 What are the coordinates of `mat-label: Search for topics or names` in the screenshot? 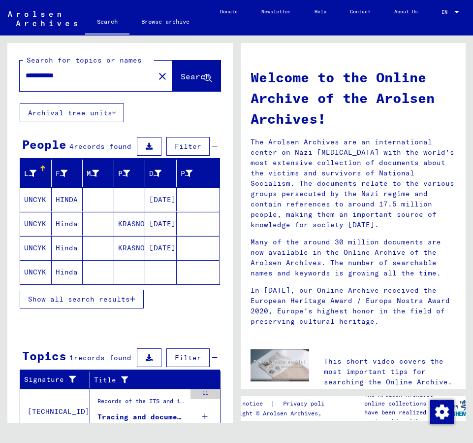 It's located at (84, 60).